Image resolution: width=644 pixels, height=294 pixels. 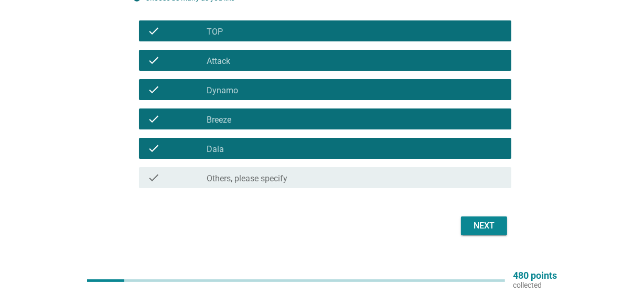 I want to click on label: Breeze, so click(x=219, y=120).